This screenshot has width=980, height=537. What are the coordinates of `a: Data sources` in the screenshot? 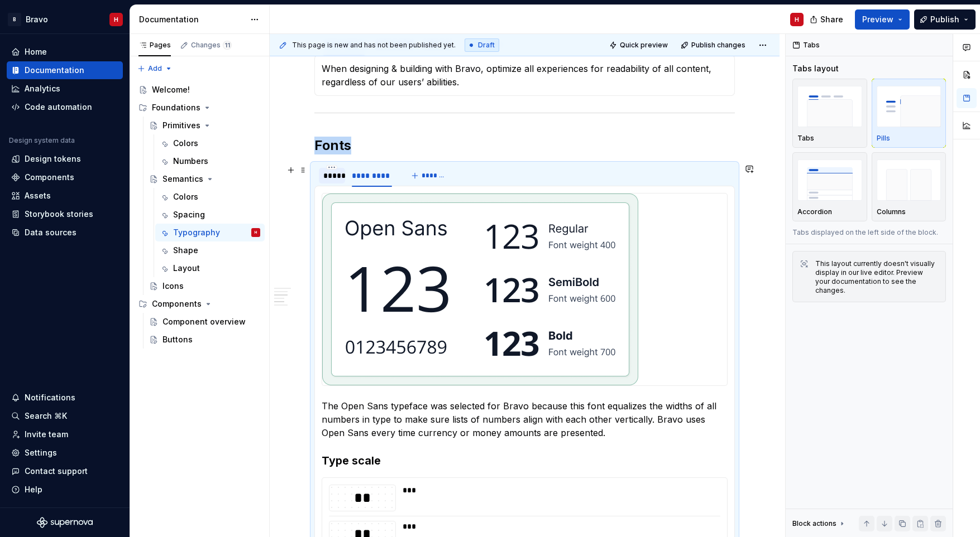 It's located at (65, 233).